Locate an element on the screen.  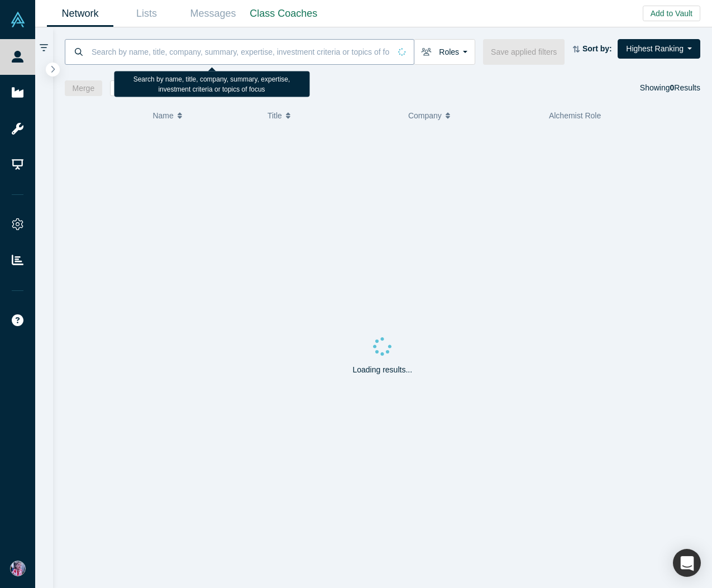
a: Messages is located at coordinates (213, 14).